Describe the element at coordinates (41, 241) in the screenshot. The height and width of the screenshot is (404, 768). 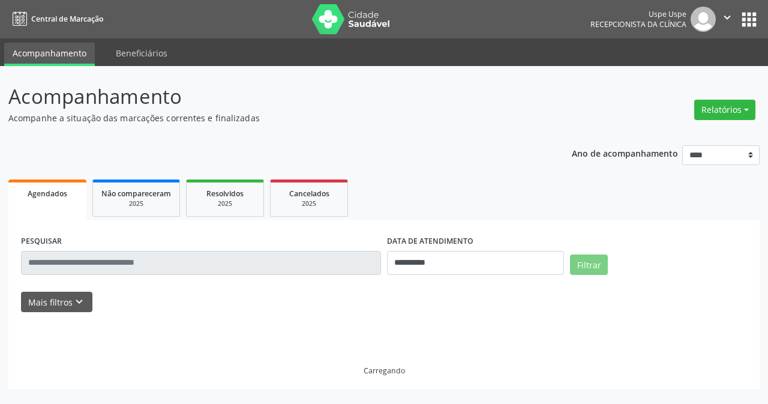
I see `label: PESQUISAR` at that location.